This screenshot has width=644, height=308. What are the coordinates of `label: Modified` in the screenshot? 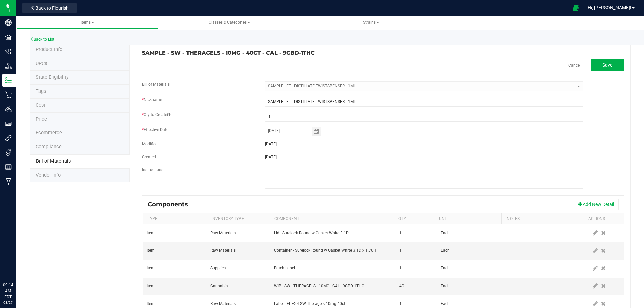 It's located at (150, 144).